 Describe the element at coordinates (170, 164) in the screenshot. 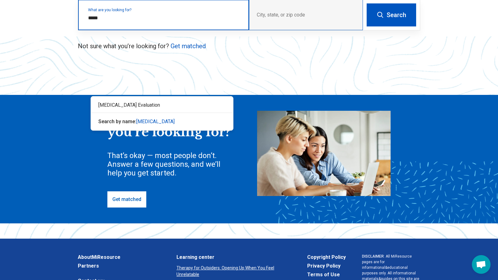

I see `div: That’s okay — most people don’t. Answer a few questions, and we’ll help you get started.` at that location.